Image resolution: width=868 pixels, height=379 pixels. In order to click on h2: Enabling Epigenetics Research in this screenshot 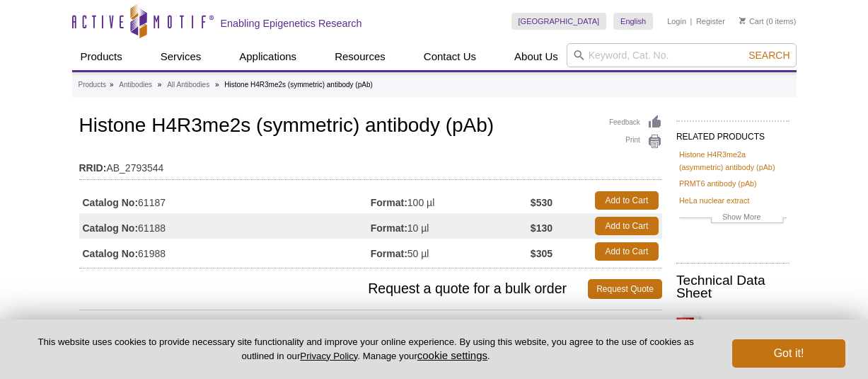, I will do `click(292, 23)`.